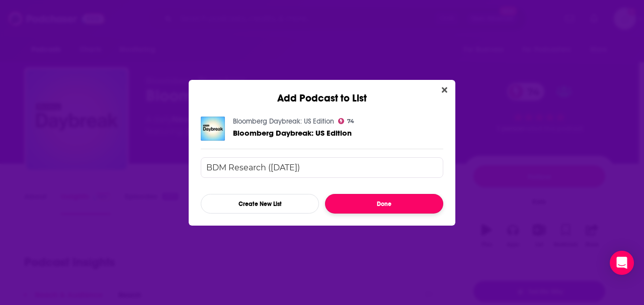 The height and width of the screenshot is (305, 644). Describe the element at coordinates (622, 263) in the screenshot. I see `div: Open Intercom Messenger` at that location.